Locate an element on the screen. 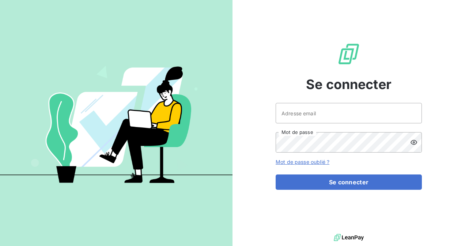 The height and width of the screenshot is (246, 465). img: logo is located at coordinates (349, 238).